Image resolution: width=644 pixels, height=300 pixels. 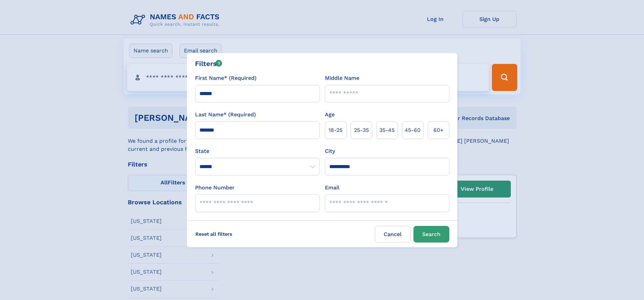 What do you see at coordinates (209, 64) in the screenshot?
I see `div: Filters` at bounding box center [209, 64].